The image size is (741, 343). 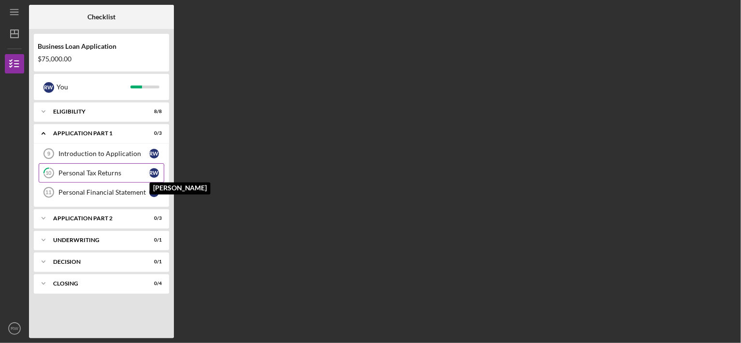 I want to click on tspan: 9, so click(x=49, y=154).